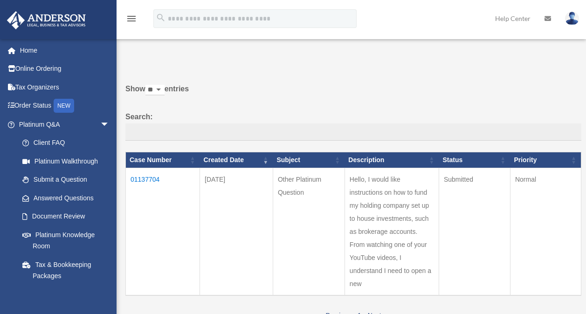 The image size is (586, 314). Describe the element at coordinates (354, 132) in the screenshot. I see `input: Search:` at that location.